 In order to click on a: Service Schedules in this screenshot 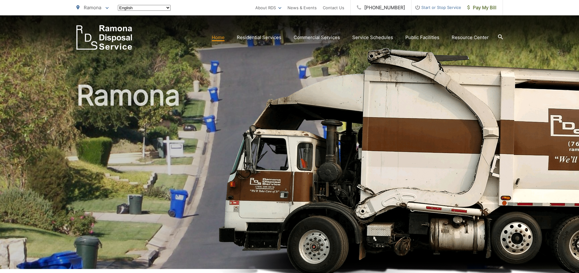, I will do `click(373, 37)`.